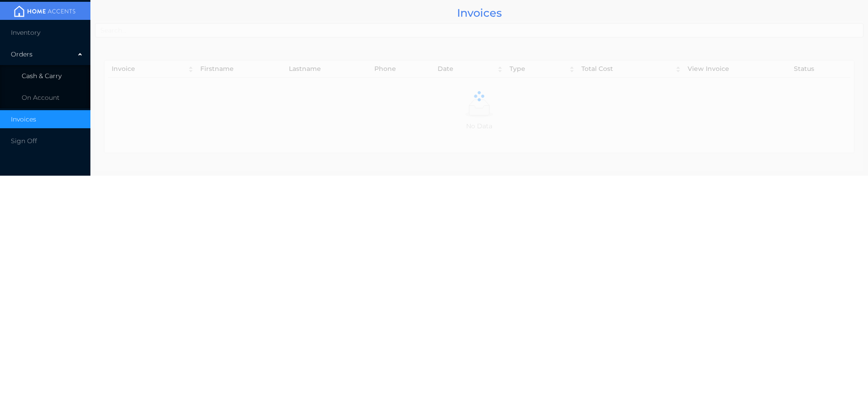  I want to click on div: Invoices, so click(479, 13).